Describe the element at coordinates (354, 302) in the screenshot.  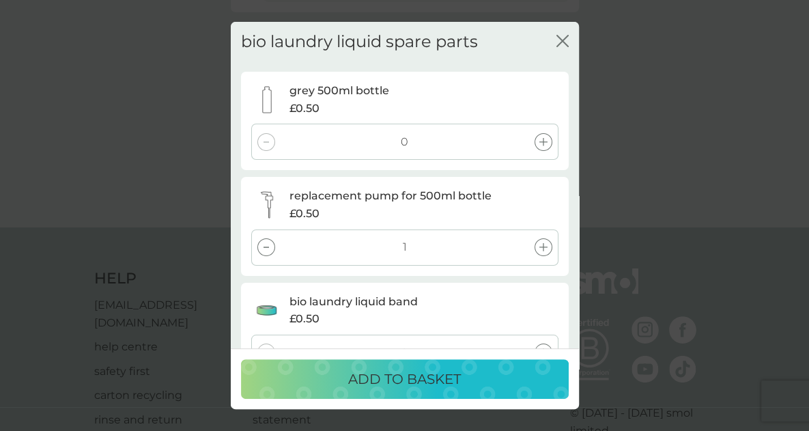
I see `p: bio laundry liquid band` at that location.